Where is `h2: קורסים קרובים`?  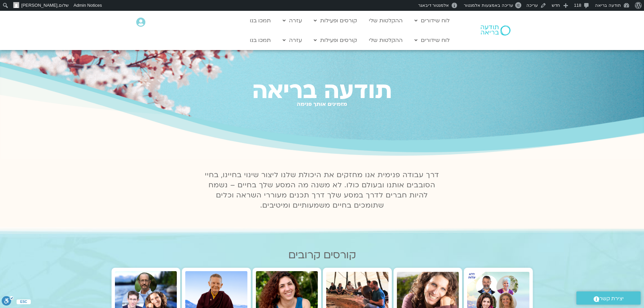
h2: קורסים קרובים is located at coordinates (322, 255).